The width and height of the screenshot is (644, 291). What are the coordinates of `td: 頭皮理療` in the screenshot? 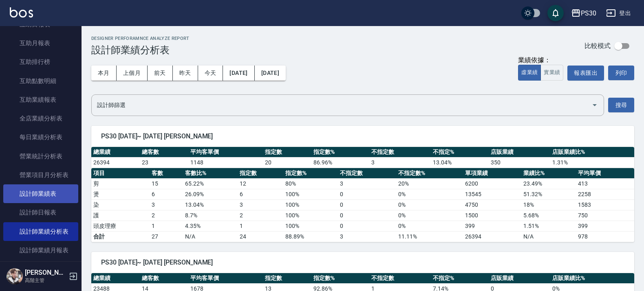 It's located at (120, 226).